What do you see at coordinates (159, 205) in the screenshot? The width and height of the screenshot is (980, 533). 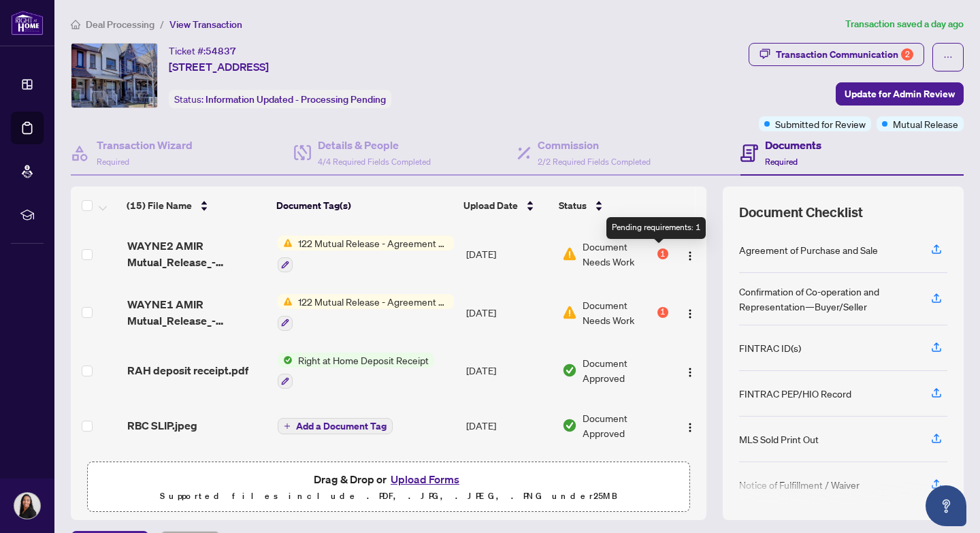 I see `span: (15) File Name` at bounding box center [159, 205].